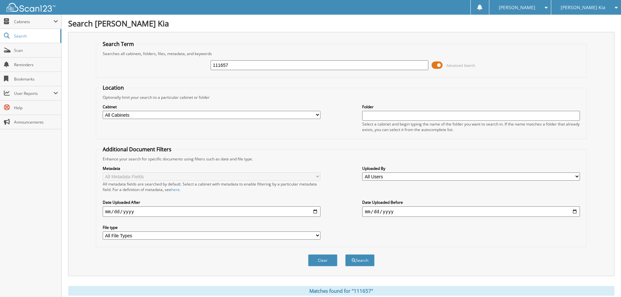 This screenshot has height=297, width=621. Describe the element at coordinates (36, 122) in the screenshot. I see `span: Announcements` at that location.